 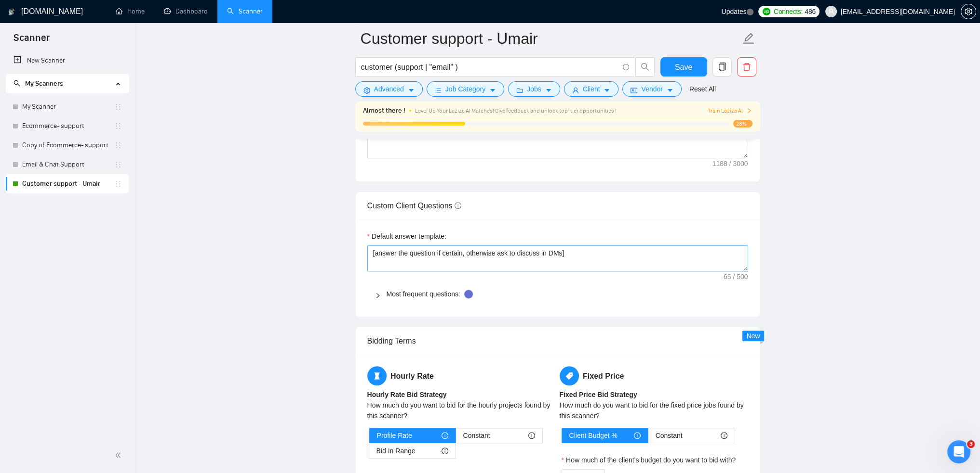 I want to click on span: Scanner, so click(x=32, y=41).